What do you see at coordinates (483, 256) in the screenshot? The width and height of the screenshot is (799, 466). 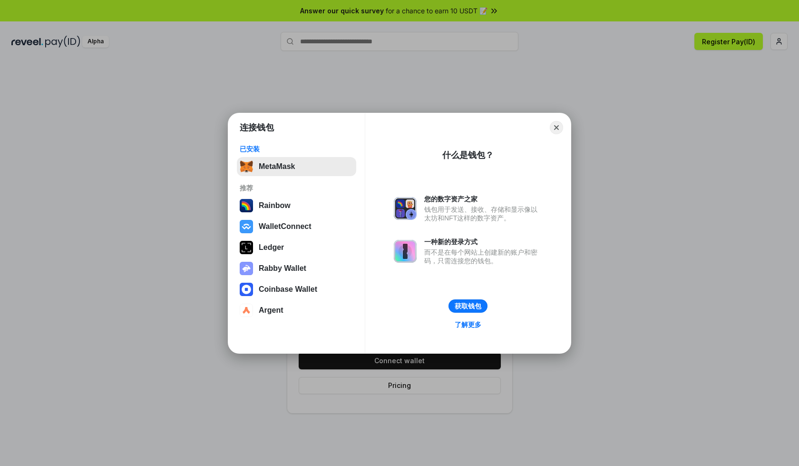 I see `div: 而不是在每个网站上创建新的账户和密码，只需连接您的钱包。` at bounding box center [483, 256].